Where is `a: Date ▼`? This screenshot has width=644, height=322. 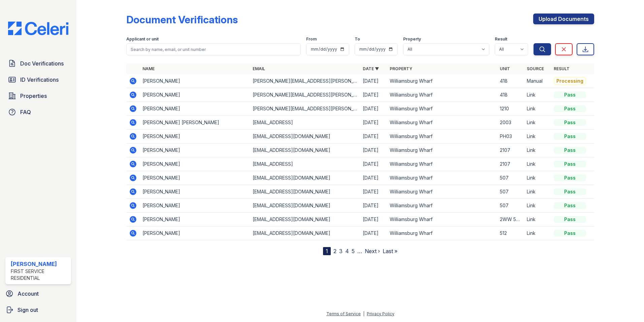
a: Date ▼ is located at coordinates (371, 68).